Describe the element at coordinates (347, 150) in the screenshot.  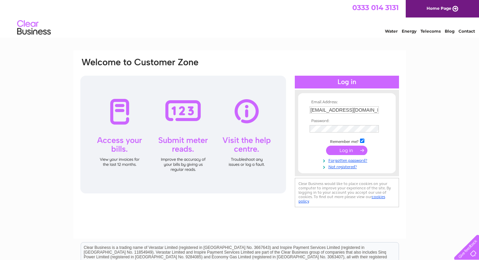
I see `input: Submit` at that location.